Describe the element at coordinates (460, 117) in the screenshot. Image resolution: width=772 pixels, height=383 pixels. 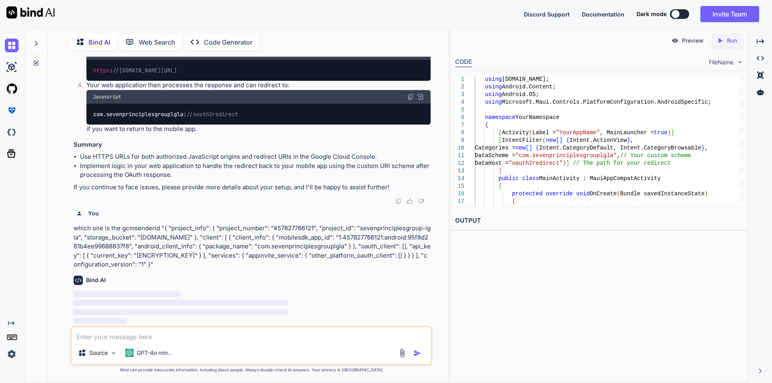
I see `div: 6` at that location.